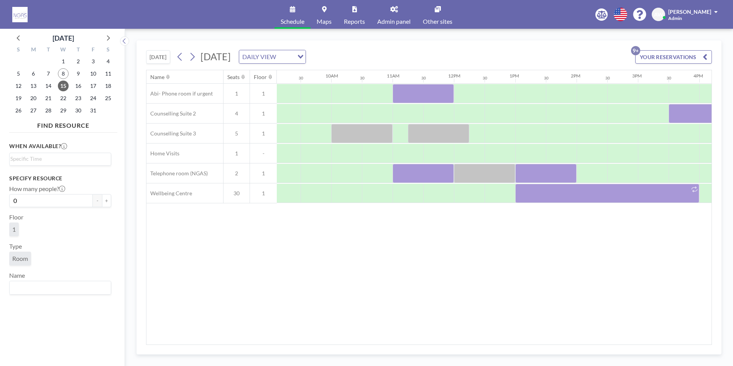 Image resolution: width=733 pixels, height=366 pixels. What do you see at coordinates (171, 113) in the screenshot?
I see `span: Counselling Suite 2` at bounding box center [171, 113].